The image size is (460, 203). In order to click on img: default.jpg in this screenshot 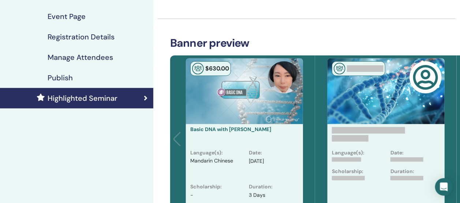, I will do `click(284, 78)`.